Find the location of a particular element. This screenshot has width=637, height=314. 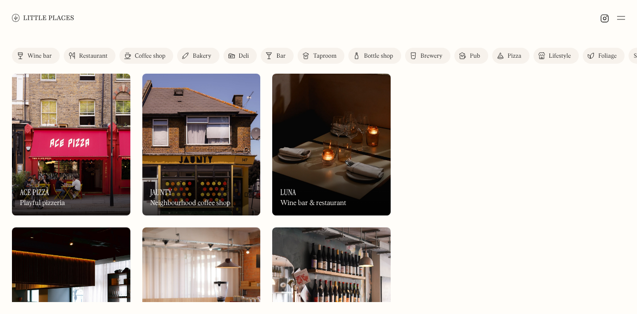

a: Wine bar is located at coordinates (36, 56).